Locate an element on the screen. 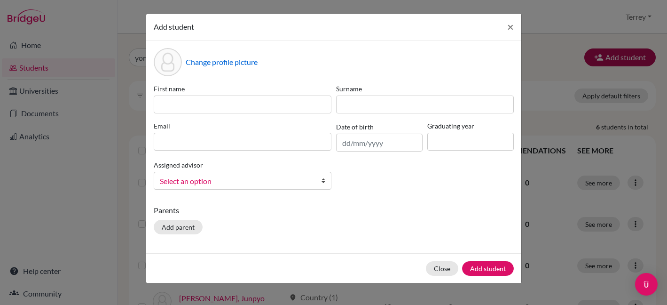 Image resolution: width=667 pixels, height=305 pixels. label: Surname is located at coordinates (425, 88).